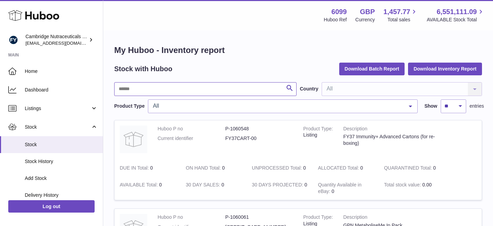 The height and width of the screenshot is (226, 493). Describe the element at coordinates (397, 140) in the screenshot. I see `div: FY37 Immunity+ Advanced Cartons (for re-boxing)` at that location.